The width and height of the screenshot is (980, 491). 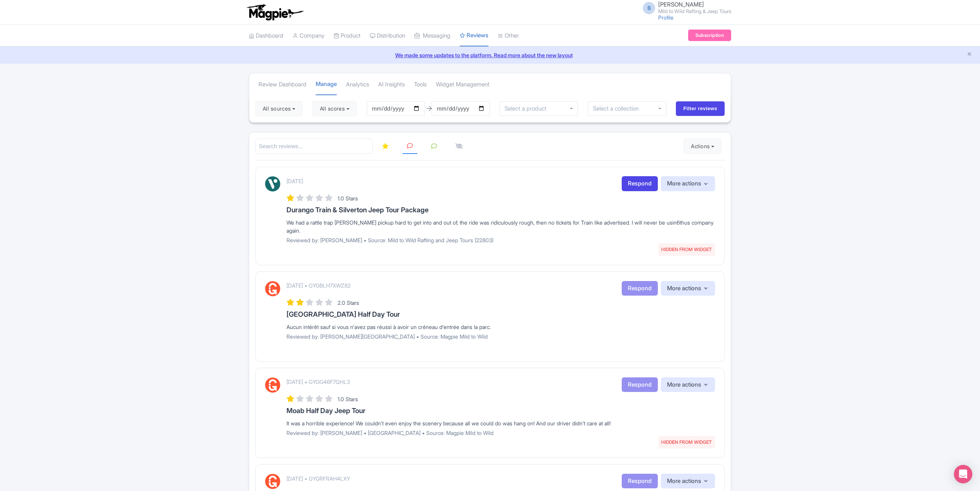 What do you see at coordinates (969, 54) in the screenshot?
I see `button: Close announcement` at bounding box center [969, 54].